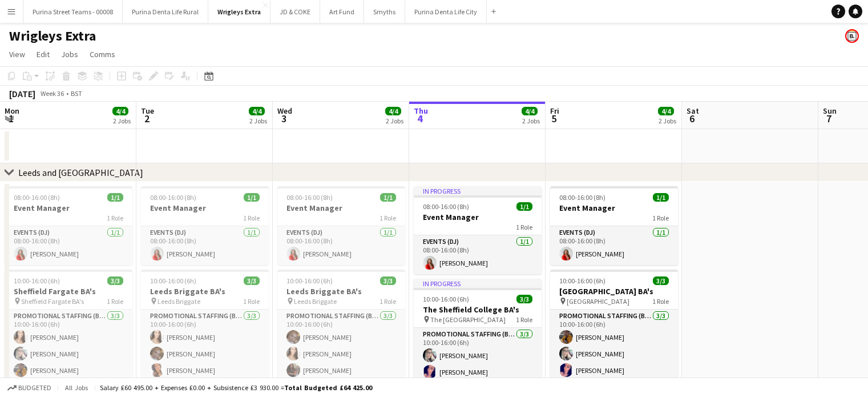 The height and width of the screenshot is (397, 868). What do you see at coordinates (102, 55) in the screenshot?
I see `span: Comms` at bounding box center [102, 55].